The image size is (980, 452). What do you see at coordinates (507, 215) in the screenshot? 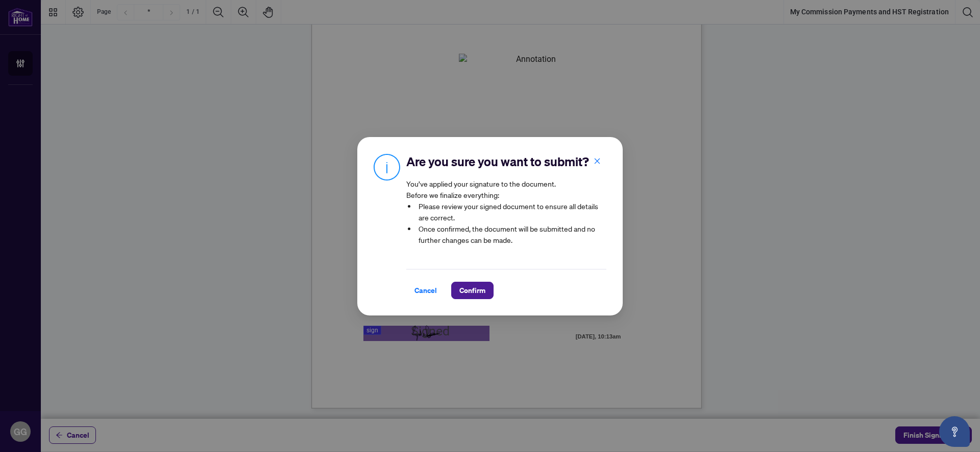
I see `article: You’ve applied your signature to the document. Before we finalize everything:` at bounding box center [507, 215].